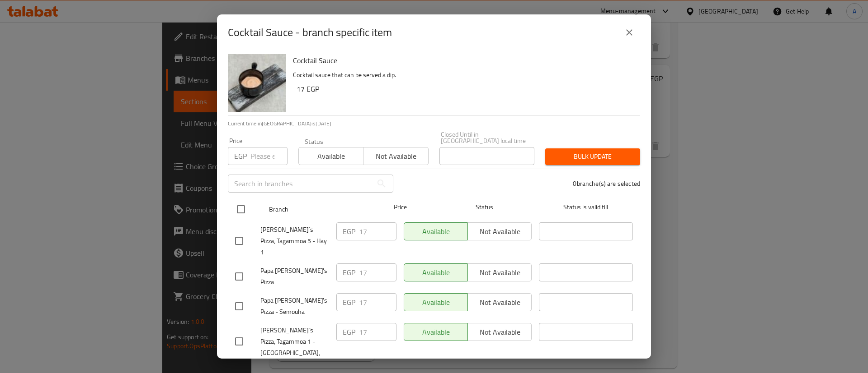  Describe the element at coordinates (593, 157) in the screenshot. I see `button: Bulk update` at that location.